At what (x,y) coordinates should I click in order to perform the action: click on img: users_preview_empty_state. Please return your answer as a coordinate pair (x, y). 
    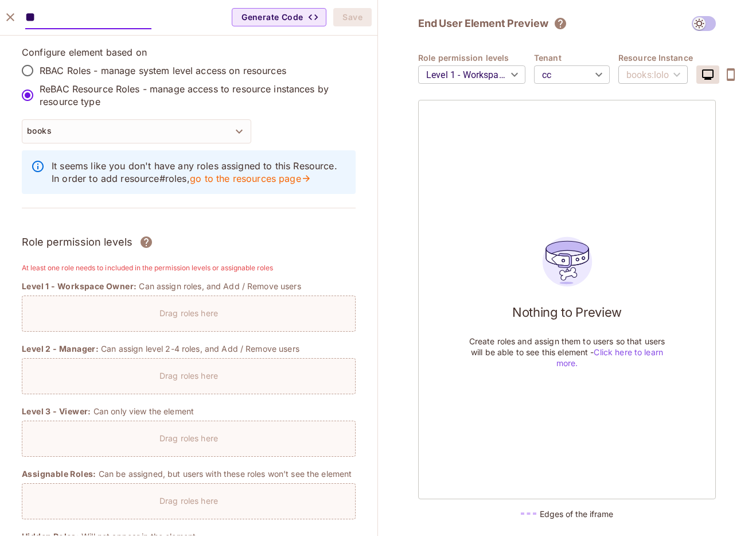
    Looking at the image, I should click on (567, 262).